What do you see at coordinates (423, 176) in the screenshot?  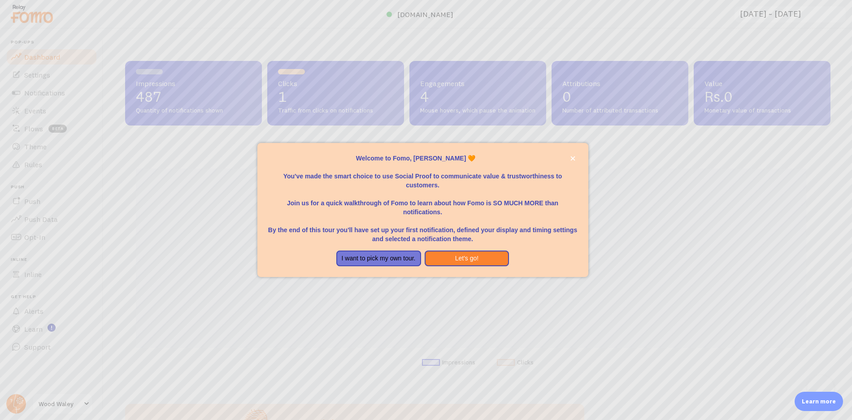 I see `p: You've made the smart choice to use Social Proof to communicate value & trustworthiness to custom...` at bounding box center [423, 176].